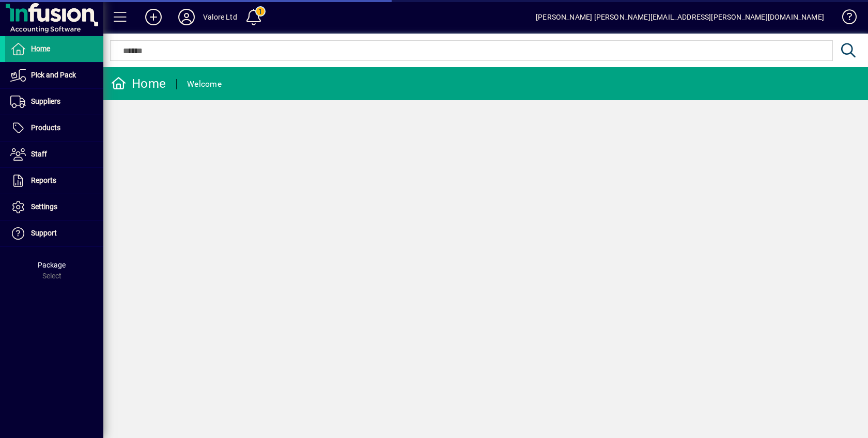  What do you see at coordinates (54, 155) in the screenshot?
I see `a: Staff` at bounding box center [54, 155].